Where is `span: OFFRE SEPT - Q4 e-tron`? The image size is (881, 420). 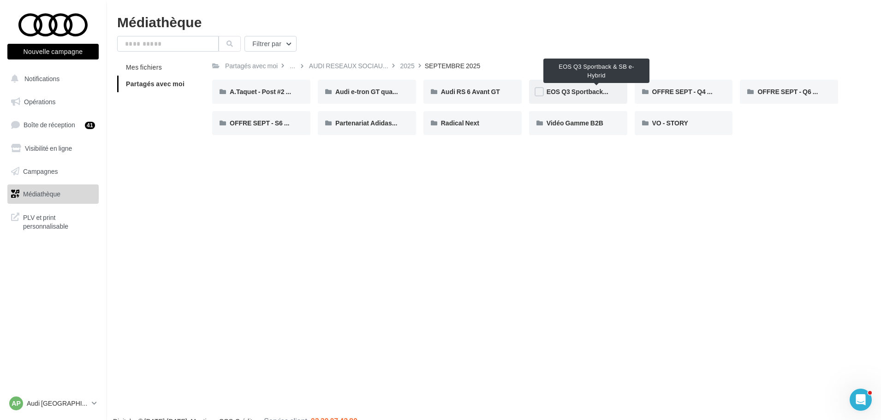
span: OFFRE SEPT - Q4 e-tron is located at coordinates (689, 91).